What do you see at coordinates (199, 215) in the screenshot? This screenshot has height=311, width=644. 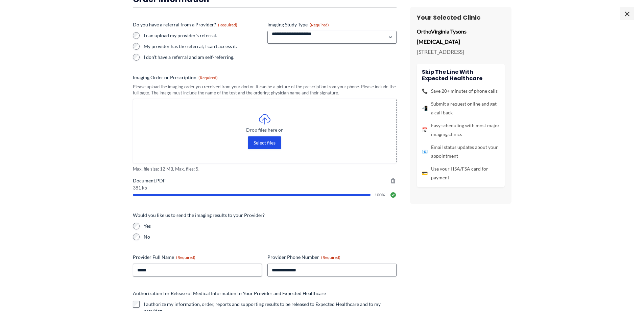 I see `legend: Would you like us to send the imaging results to your Provider?` at bounding box center [199, 215].